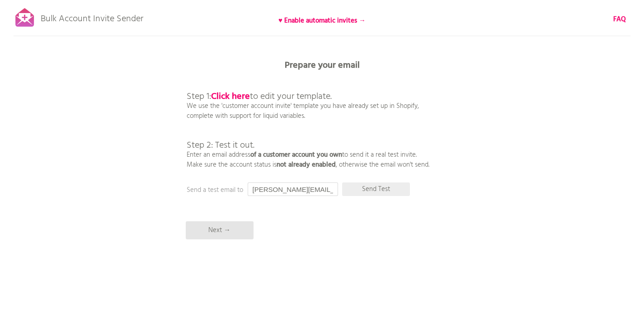  What do you see at coordinates (277, 190) in the screenshot?
I see `p: Send a test email to` at bounding box center [277, 190].